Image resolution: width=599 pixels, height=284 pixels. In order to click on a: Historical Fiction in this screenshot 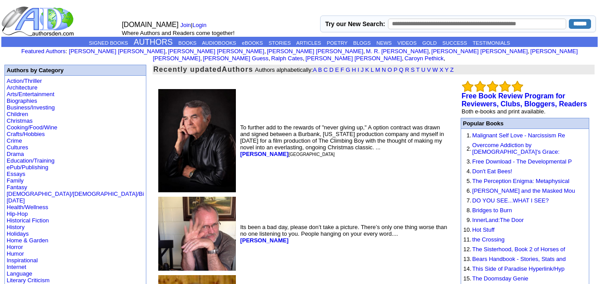, I will do `click(27, 220)`.